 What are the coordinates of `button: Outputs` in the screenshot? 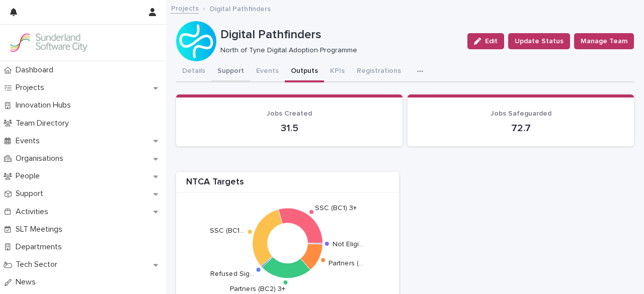 It's located at (304, 72).